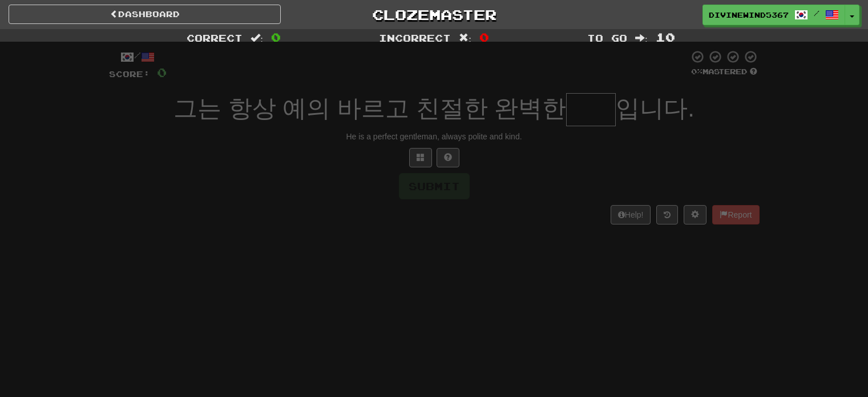 The image size is (868, 397). What do you see at coordinates (655, 108) in the screenshot?
I see `span: 입니다.` at bounding box center [655, 108].